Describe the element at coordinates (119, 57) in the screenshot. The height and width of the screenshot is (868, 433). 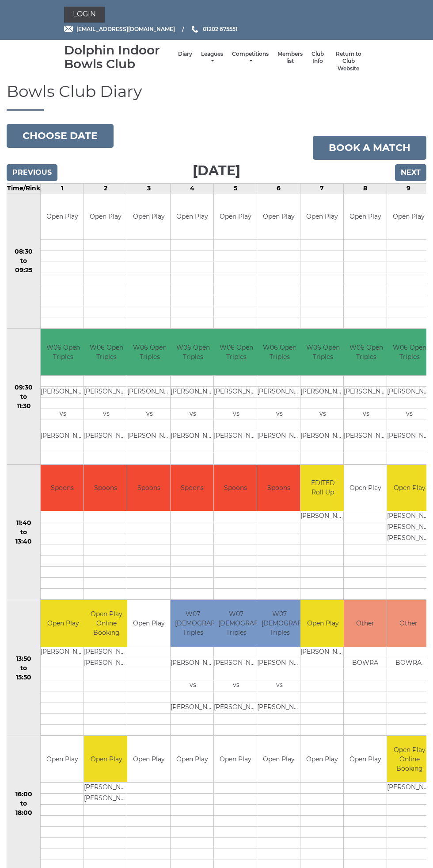
I see `div: Dolphin Indoor Bowls Club` at that location.